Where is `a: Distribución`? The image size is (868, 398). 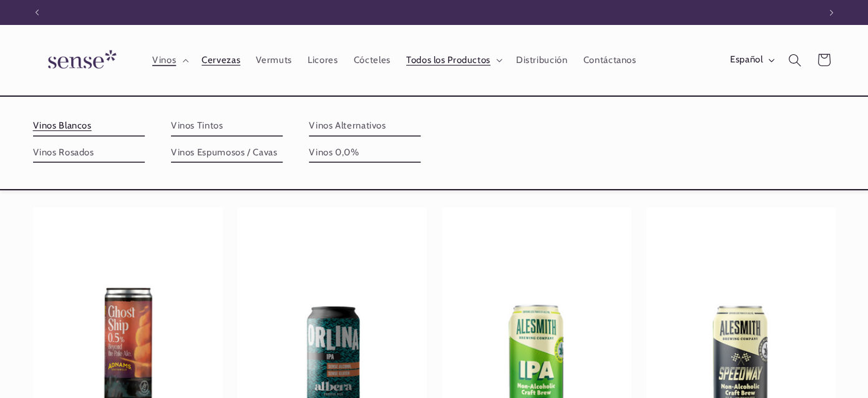 a: Distribución is located at coordinates (542, 60).